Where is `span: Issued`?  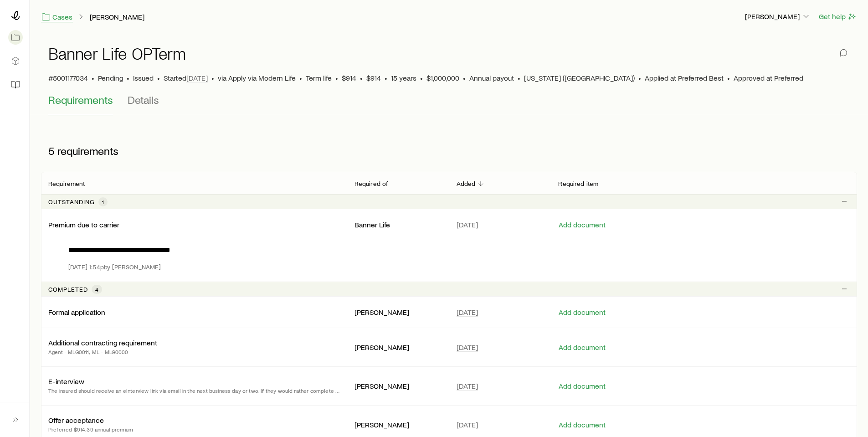
span: Issued is located at coordinates (143, 78).